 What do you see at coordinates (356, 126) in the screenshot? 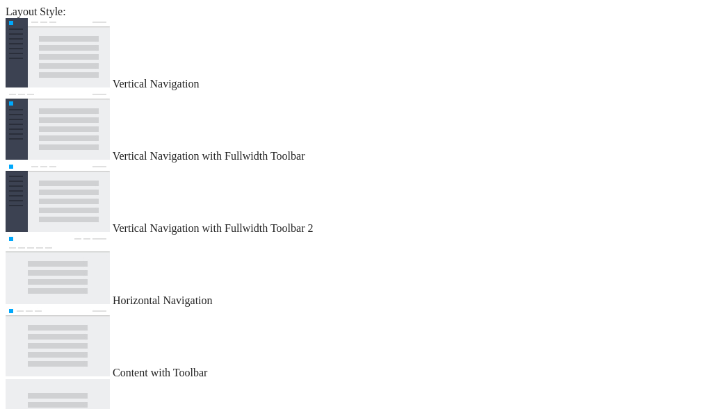
I see `md-radio-button: Vertical Navigation with Fullwidth Toolbar` at bounding box center [356, 126].